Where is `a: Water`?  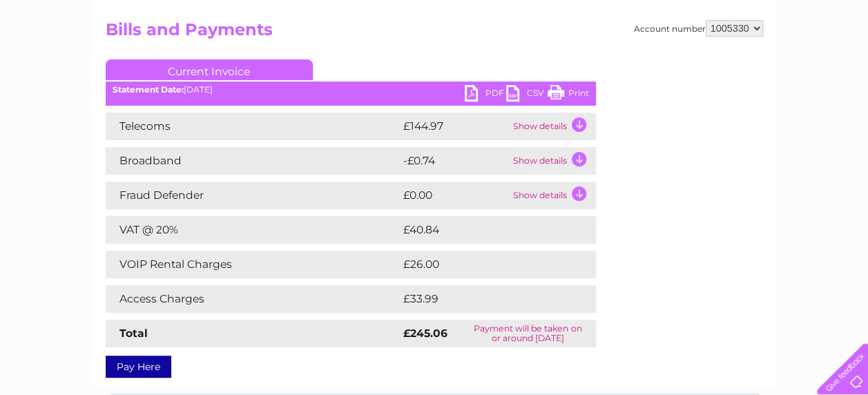
a: Water is located at coordinates (638, 63).